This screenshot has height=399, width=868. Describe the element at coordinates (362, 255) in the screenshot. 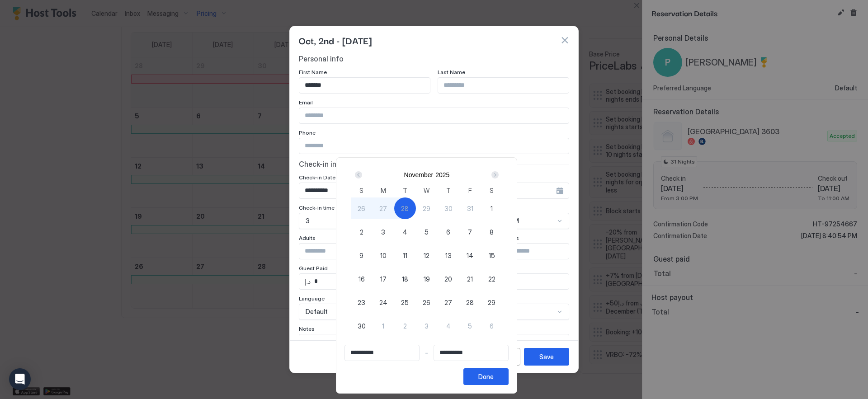

I see `button: 9` at that location.